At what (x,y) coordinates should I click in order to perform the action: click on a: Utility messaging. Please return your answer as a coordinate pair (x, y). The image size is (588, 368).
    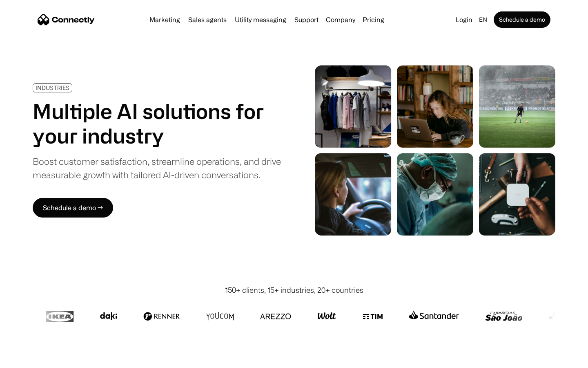
    Looking at the image, I should click on (260, 19).